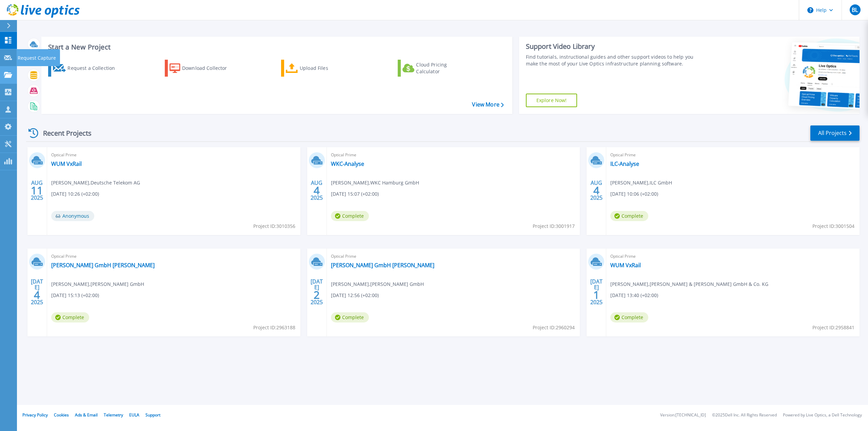 This screenshot has height=431, width=868. What do you see at coordinates (613, 60) in the screenshot?
I see `div: Find tutorials, instructional guides and other support videos to help you make the most of your L...` at bounding box center [613, 60].